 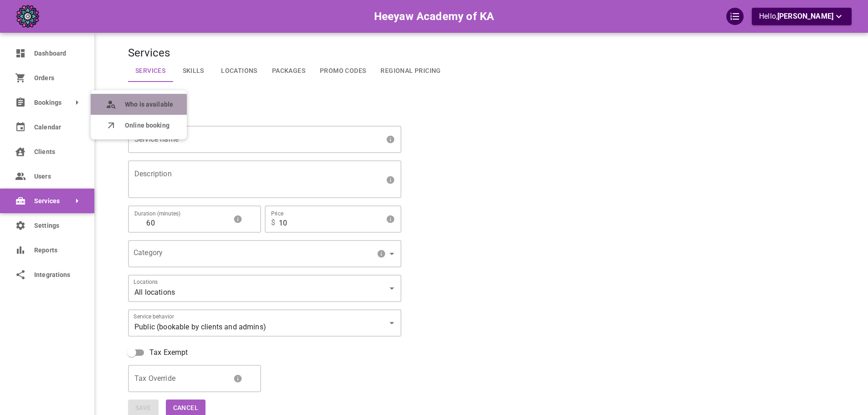 What do you see at coordinates (410, 71) in the screenshot?
I see `a: Regional Pricing` at bounding box center [410, 71].